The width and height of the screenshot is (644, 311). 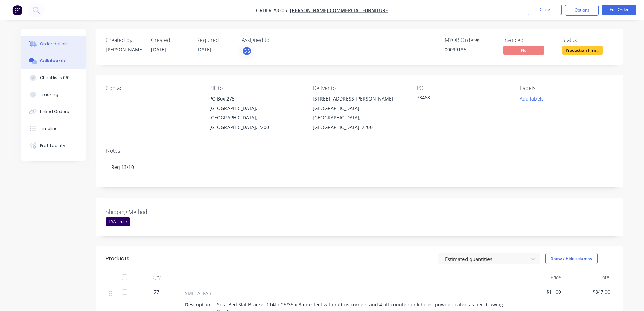 I want to click on div: 73468, so click(x=459, y=99).